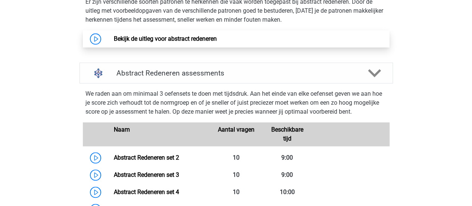  Describe the element at coordinates (146, 157) in the screenshot. I see `a: Abstract Redeneren set 2` at that location.